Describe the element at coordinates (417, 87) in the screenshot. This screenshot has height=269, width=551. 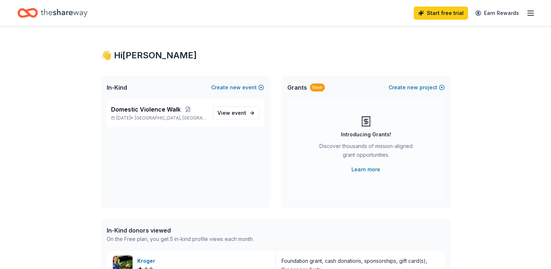
I see `button: Createnewproject` at that location.